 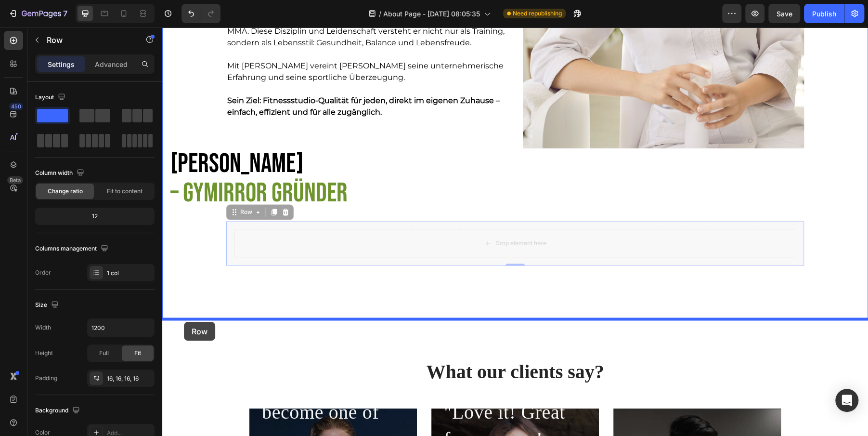 I want to click on div: Undo/Redo, so click(x=201, y=13).